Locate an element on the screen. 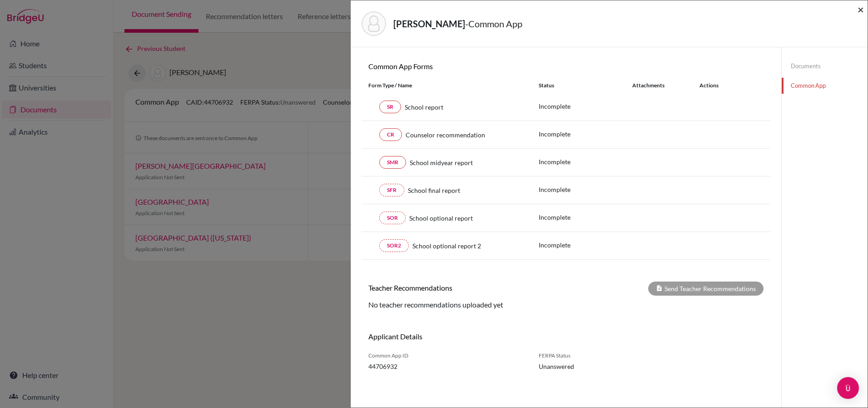  span: 44706932 is located at coordinates (447, 366).